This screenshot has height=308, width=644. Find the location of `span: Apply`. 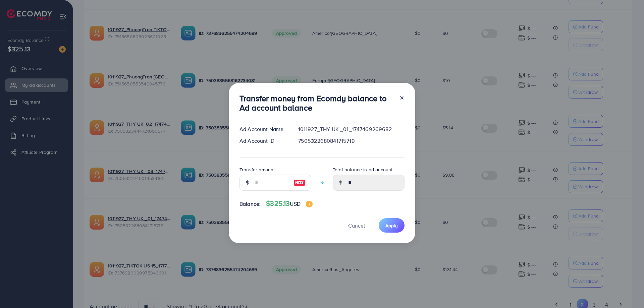

span: Apply is located at coordinates (391, 226).